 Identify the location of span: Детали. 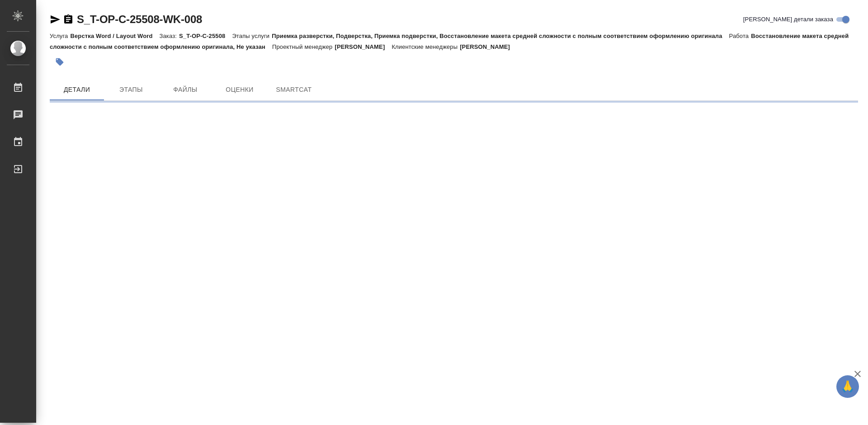
(77, 90).